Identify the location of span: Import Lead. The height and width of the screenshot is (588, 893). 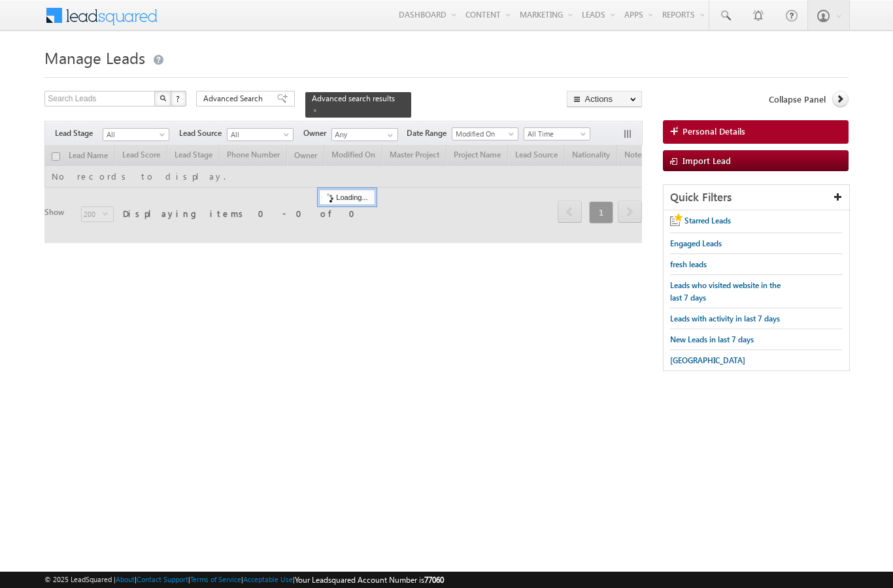
(707, 160).